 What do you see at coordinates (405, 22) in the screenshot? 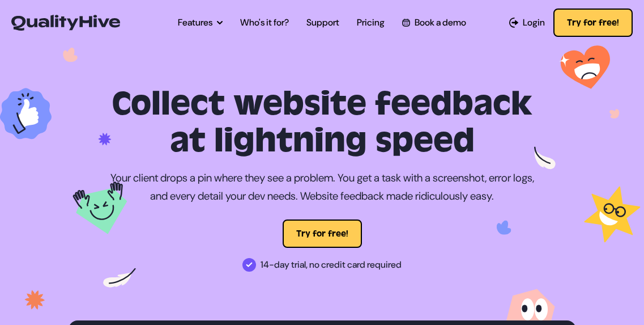
I see `img: Book a QualityHive Demo` at bounding box center [405, 22].